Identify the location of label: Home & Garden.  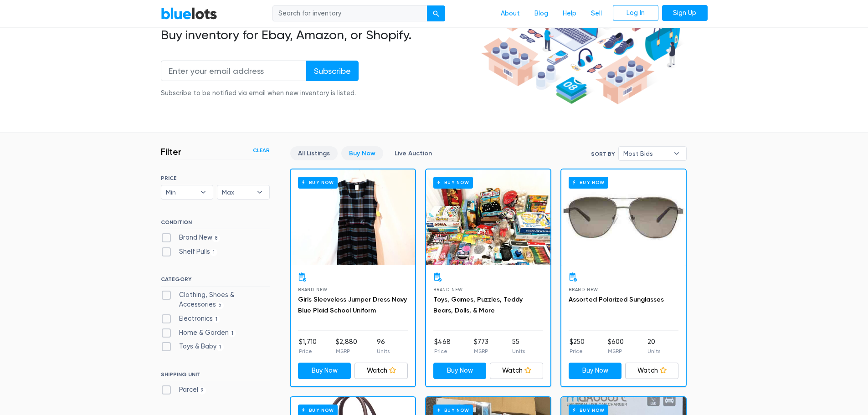
(199, 333).